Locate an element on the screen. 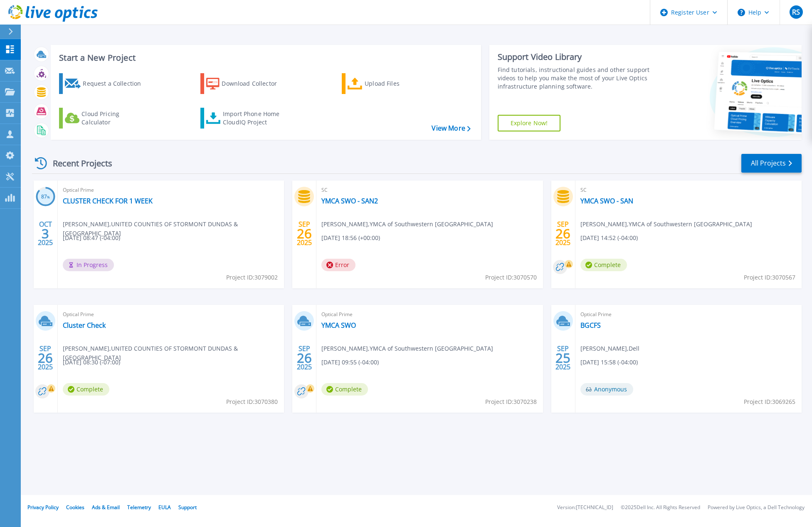 This screenshot has height=527, width=812. a: CLUSTER CHECK FOR 1 WEEK is located at coordinates (108, 201).